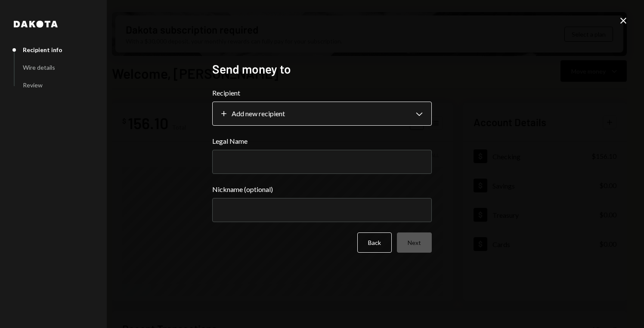 The width and height of the screenshot is (644, 328). Describe the element at coordinates (32, 85) in the screenshot. I see `div: Review` at that location.